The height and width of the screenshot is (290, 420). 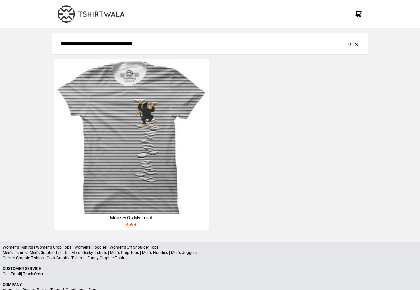 I want to click on a: Email, so click(x=16, y=274).